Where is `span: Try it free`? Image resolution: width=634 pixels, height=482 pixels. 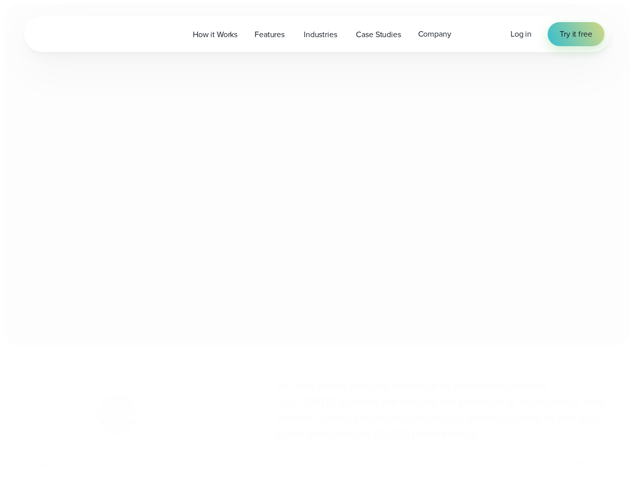
span: Try it free is located at coordinates (575, 34).